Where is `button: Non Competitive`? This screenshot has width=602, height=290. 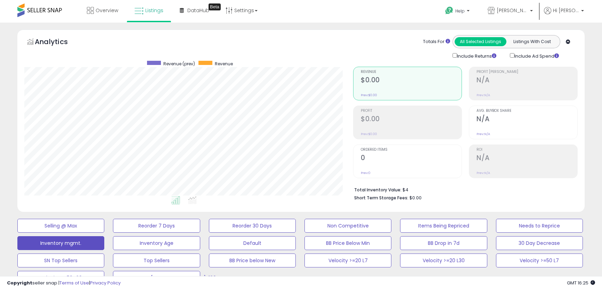
button: Non Competitive is located at coordinates (348, 226).